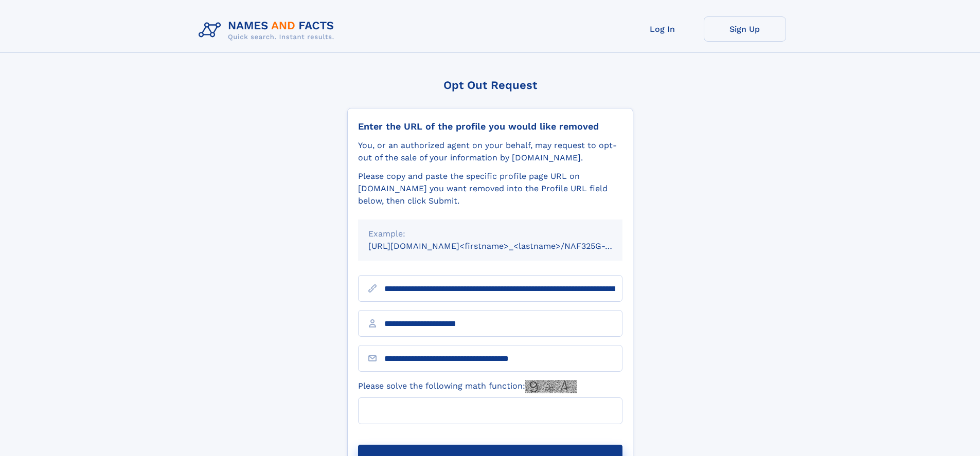 This screenshot has width=980, height=456. I want to click on a: Sign Up, so click(745, 28).